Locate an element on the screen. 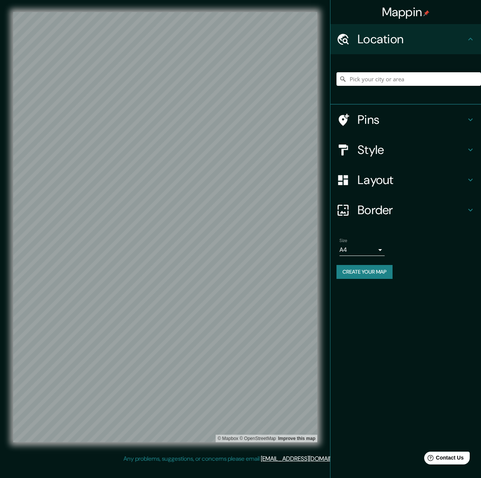  div: Border is located at coordinates (405, 210).